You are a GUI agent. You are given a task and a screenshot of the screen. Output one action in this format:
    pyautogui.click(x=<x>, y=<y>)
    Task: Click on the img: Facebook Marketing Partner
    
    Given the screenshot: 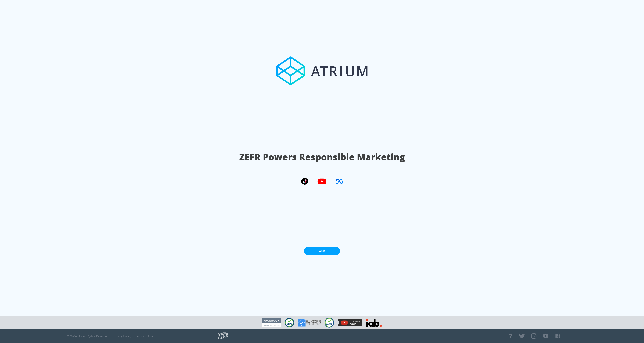 What is the action you would take?
    pyautogui.click(x=272, y=322)
    